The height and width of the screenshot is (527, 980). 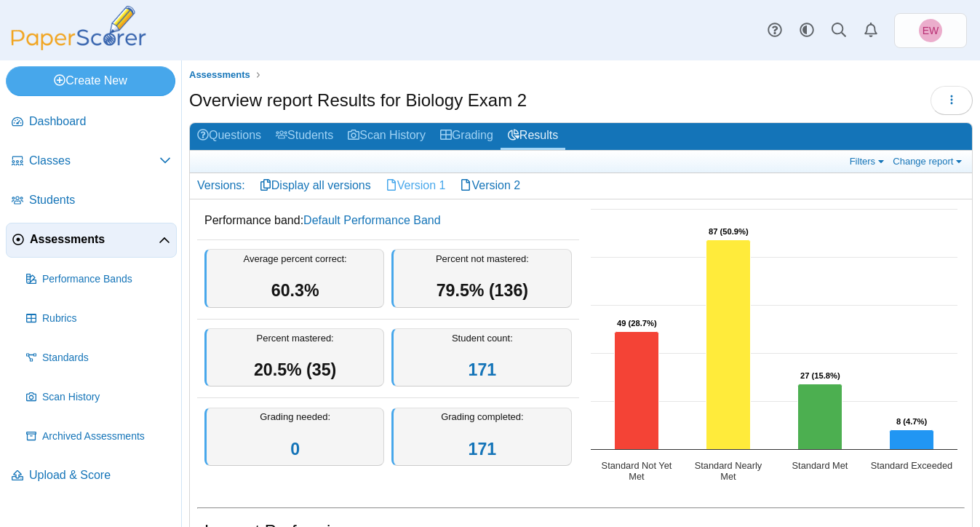 What do you see at coordinates (931, 31) in the screenshot?
I see `span: Erin Wiley` at bounding box center [931, 31].